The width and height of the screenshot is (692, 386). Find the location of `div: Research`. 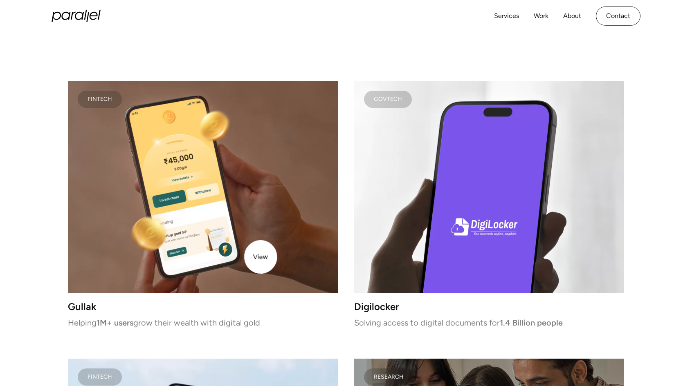

div: Research is located at coordinates (388, 377).